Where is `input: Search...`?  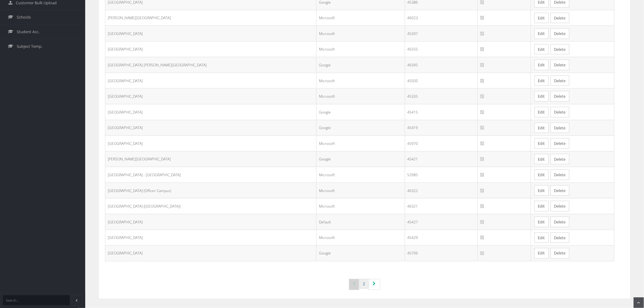
input: Search... is located at coordinates (36, 300).